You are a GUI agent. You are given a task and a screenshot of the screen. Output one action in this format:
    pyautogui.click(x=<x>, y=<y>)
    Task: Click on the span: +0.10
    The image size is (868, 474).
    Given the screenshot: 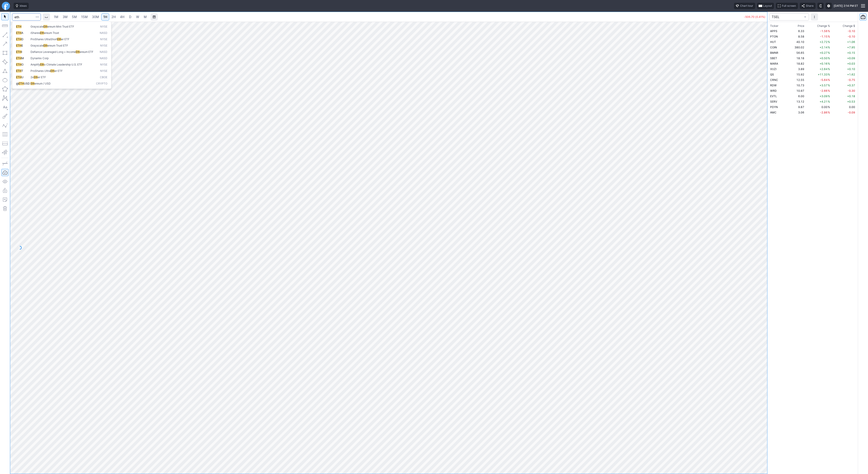 What is the action you would take?
    pyautogui.click(x=851, y=69)
    